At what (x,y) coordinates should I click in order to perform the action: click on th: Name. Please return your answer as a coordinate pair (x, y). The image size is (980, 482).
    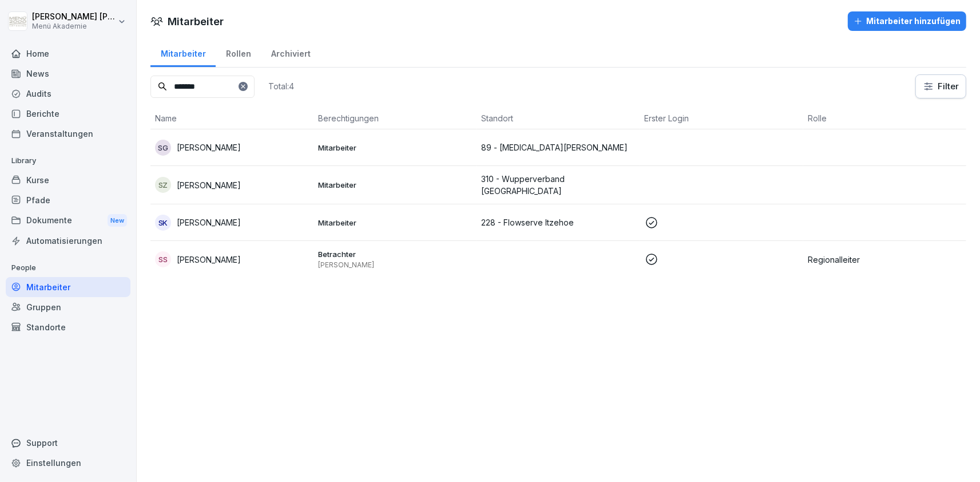
    Looking at the image, I should click on (232, 118).